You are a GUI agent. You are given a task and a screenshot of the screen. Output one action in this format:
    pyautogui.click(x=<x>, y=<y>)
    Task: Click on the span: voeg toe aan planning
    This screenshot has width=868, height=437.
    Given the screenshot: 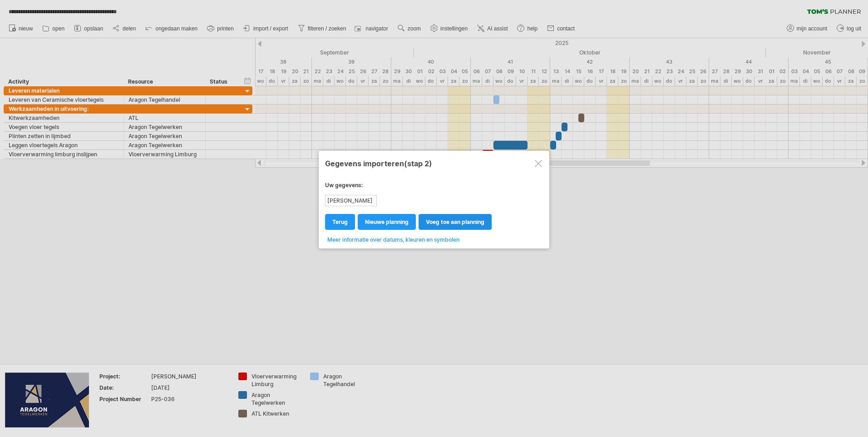 What is the action you would take?
    pyautogui.click(x=455, y=222)
    